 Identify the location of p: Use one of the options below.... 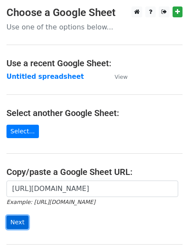
(94, 27).